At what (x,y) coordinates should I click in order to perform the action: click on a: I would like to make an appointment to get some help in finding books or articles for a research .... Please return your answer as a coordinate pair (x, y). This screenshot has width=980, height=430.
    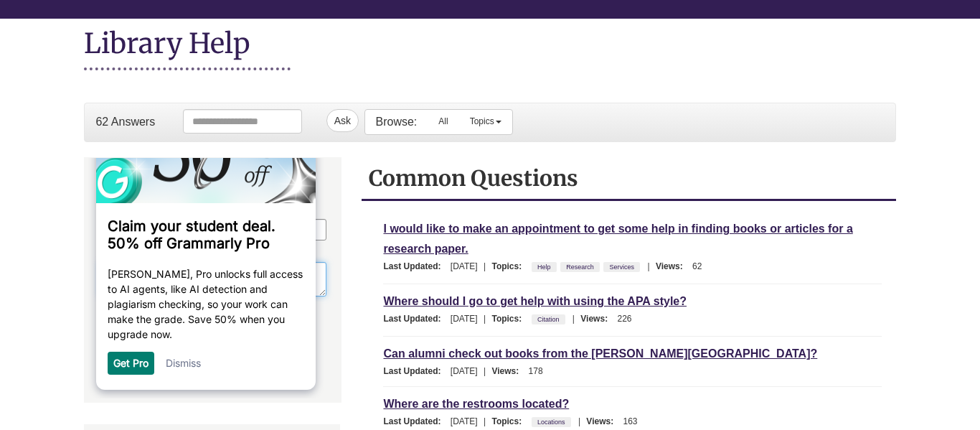
    Looking at the image, I should click on (617, 239).